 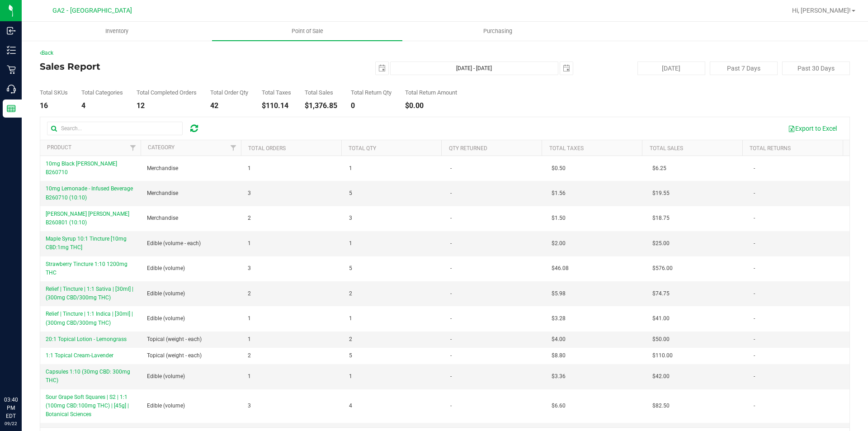 What do you see at coordinates (133, 148) in the screenshot?
I see `a: Filter` at bounding box center [133, 148].